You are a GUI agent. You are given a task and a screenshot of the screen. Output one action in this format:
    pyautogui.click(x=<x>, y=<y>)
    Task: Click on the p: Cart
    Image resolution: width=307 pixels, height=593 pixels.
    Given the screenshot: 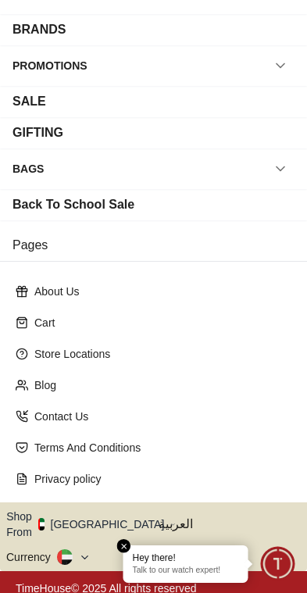 What is the action you would take?
    pyautogui.click(x=159, y=323)
    